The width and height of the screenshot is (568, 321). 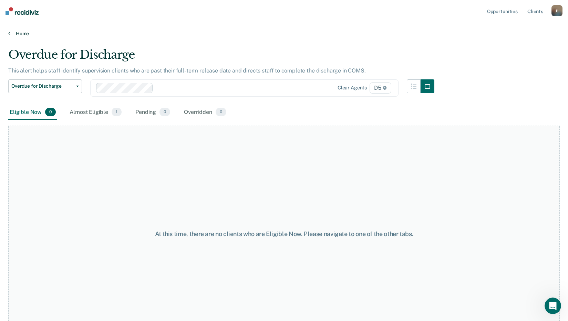 What do you see at coordinates (95, 112) in the screenshot?
I see `div: Almost Eligible1` at bounding box center [95, 112].